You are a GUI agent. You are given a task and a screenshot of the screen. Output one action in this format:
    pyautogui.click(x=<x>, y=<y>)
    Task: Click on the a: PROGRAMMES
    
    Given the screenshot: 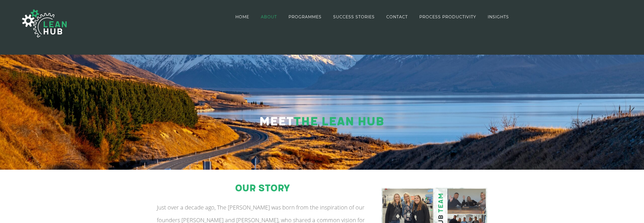 What is the action you would take?
    pyautogui.click(x=305, y=17)
    